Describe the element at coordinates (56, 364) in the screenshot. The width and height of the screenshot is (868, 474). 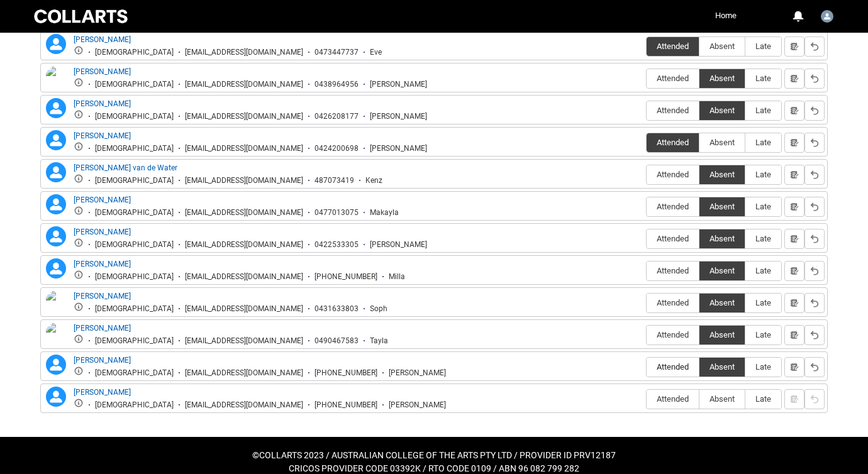
I see `lightning-icon: Tennielle Cumberbatch` at that location.